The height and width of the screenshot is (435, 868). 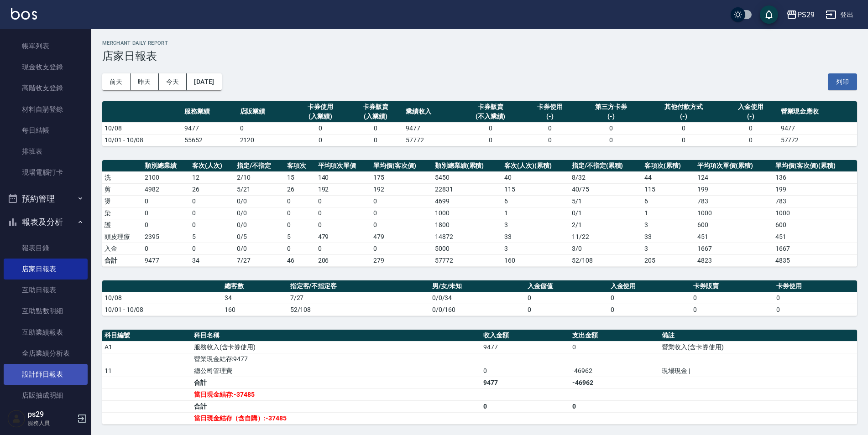 What do you see at coordinates (45, 269) in the screenshot?
I see `a: 店家日報表` at bounding box center [45, 269].